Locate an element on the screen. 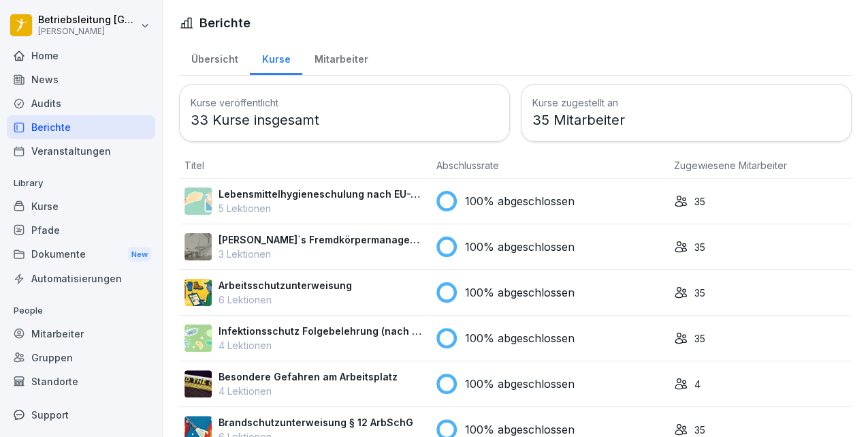  span: Zugewiesene Mitarbeiter is located at coordinates (730, 165).